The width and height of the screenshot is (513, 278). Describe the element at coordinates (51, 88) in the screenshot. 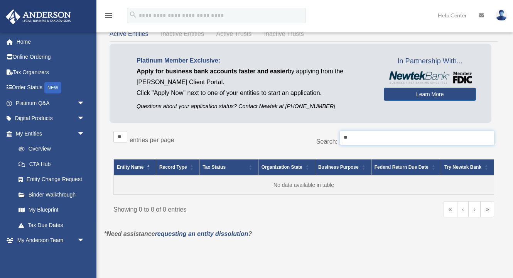

I see `a: Order StatusNEW` at that location.